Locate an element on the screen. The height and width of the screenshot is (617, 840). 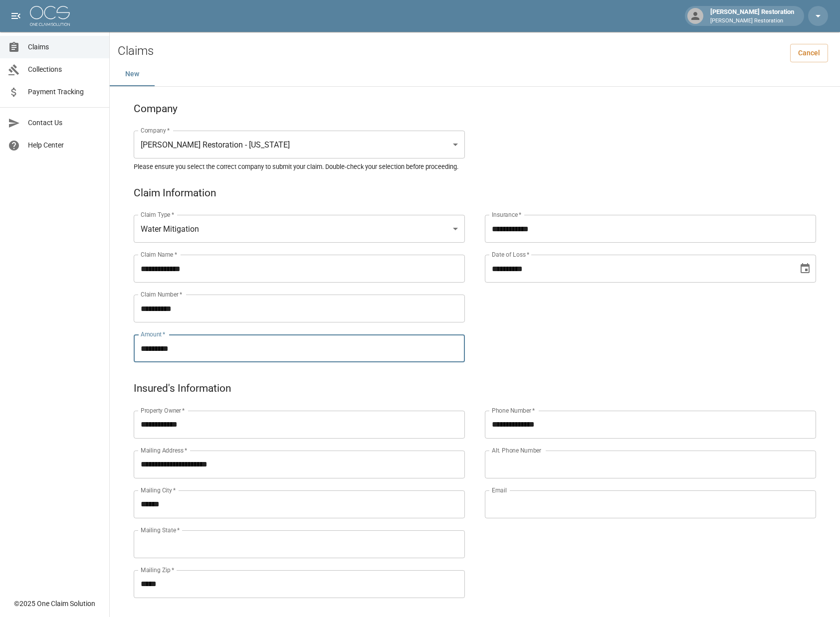
span: Claims is located at coordinates (64, 47).